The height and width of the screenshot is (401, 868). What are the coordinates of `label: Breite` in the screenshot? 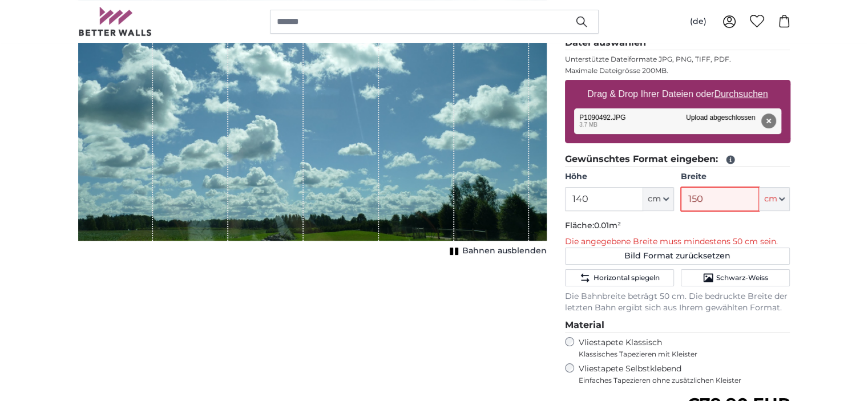 It's located at (735, 177).